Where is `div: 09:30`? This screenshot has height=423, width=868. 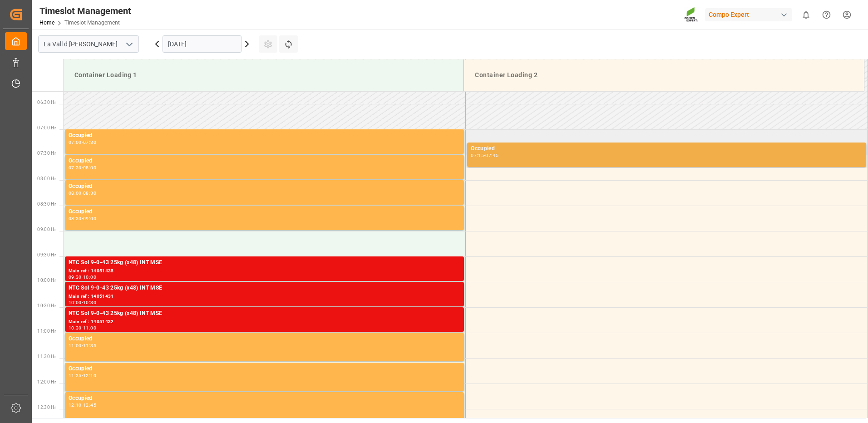 div: 09:30 is located at coordinates (75, 277).